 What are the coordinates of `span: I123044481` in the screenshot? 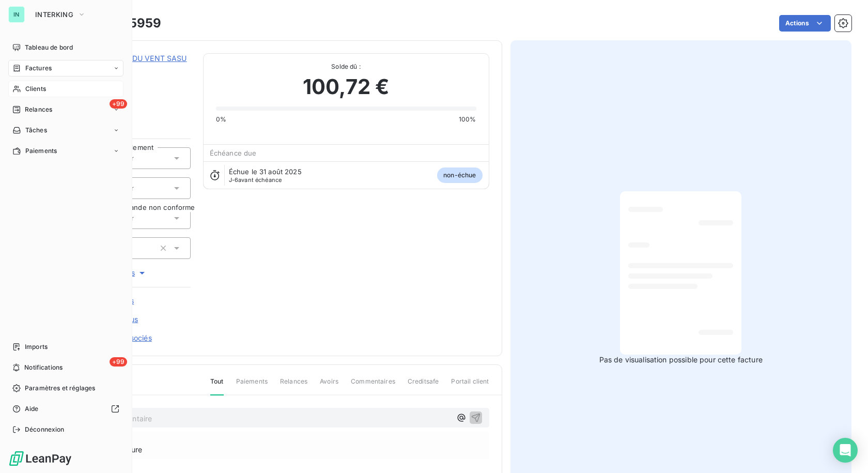 It's located at (136, 70).